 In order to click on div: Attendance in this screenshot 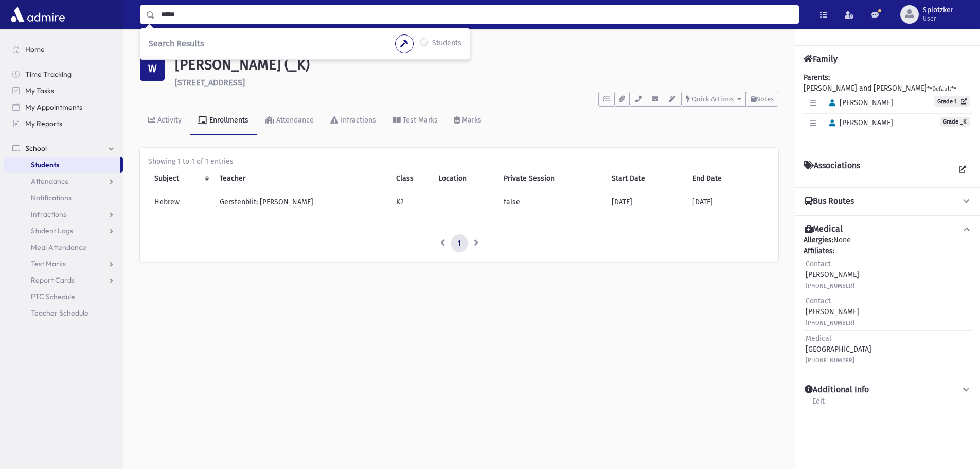, I will do `click(294, 120)`.